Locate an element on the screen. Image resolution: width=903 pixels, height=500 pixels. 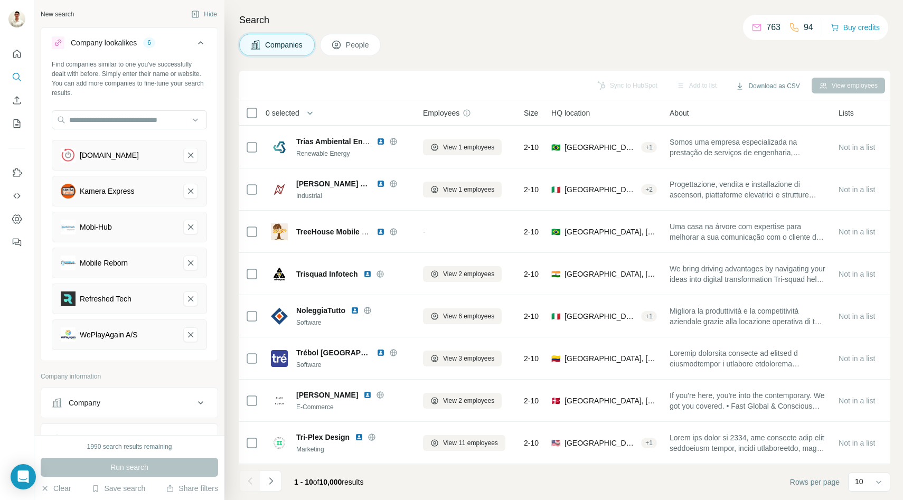
p: 94 is located at coordinates (809, 27).